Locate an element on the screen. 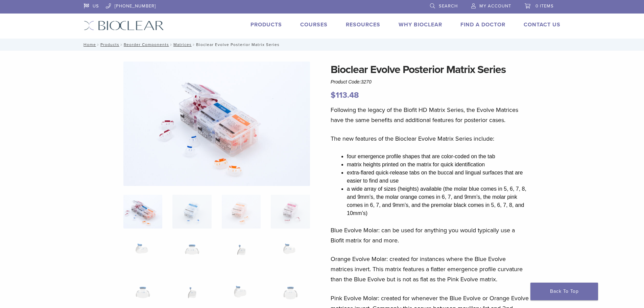  a: Reorder Components is located at coordinates (147, 45).